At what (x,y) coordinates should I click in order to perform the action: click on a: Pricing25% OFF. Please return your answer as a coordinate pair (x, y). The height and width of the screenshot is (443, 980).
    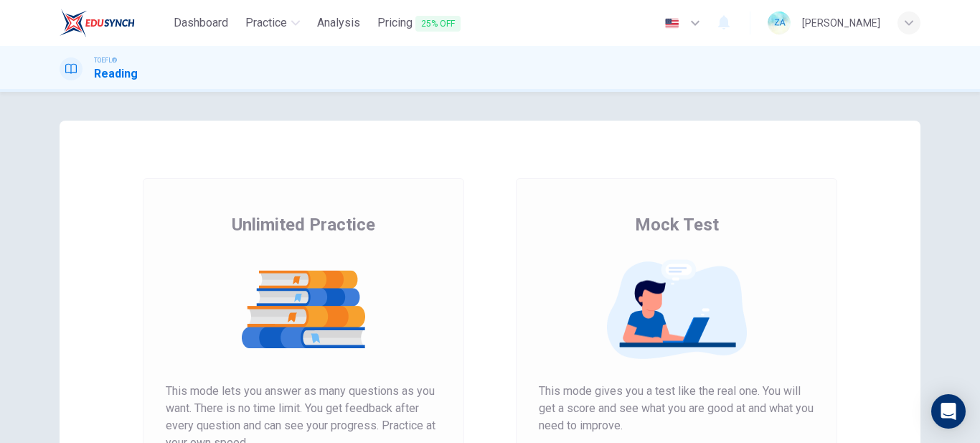
    Looking at the image, I should click on (419, 23).